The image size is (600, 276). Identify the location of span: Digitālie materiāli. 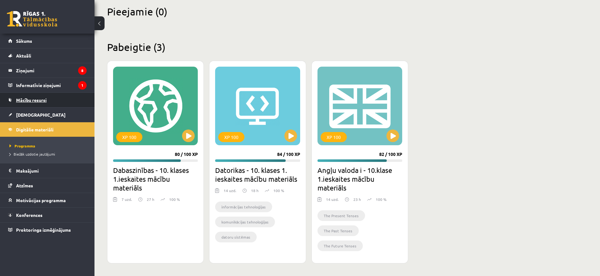
(35, 130).